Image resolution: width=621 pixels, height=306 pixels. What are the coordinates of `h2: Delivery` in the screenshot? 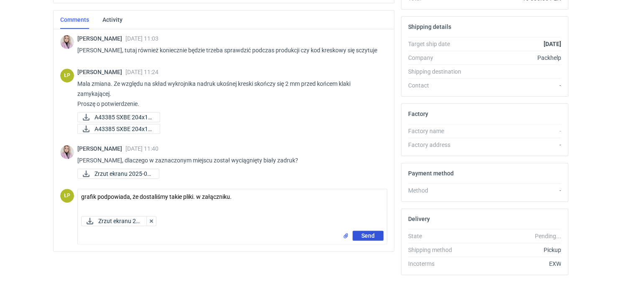 It's located at (419, 219).